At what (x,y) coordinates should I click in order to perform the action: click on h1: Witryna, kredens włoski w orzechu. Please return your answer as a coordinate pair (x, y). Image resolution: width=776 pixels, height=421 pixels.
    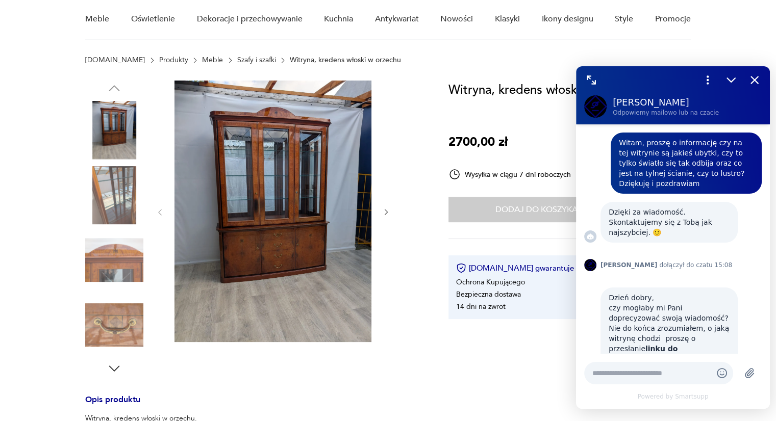
    Looking at the image, I should click on (544, 90).